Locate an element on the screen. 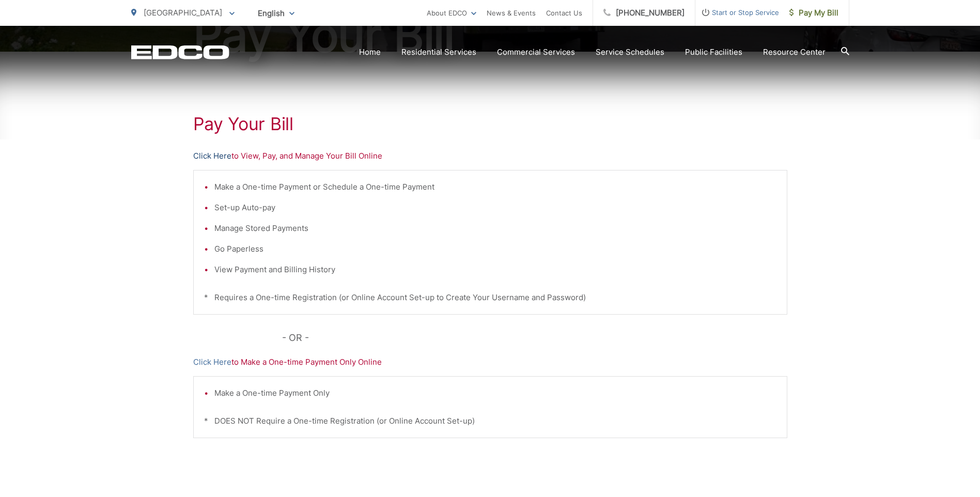 The height and width of the screenshot is (497, 980). a: Service Schedules is located at coordinates (630, 52).